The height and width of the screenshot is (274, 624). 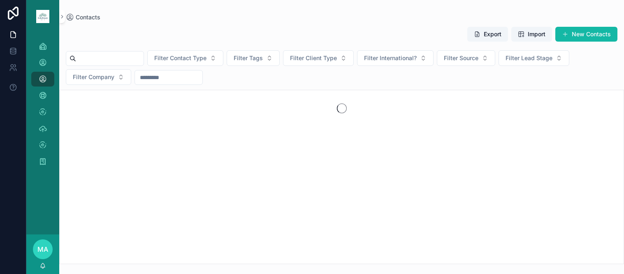 I want to click on button: Import, so click(x=532, y=34).